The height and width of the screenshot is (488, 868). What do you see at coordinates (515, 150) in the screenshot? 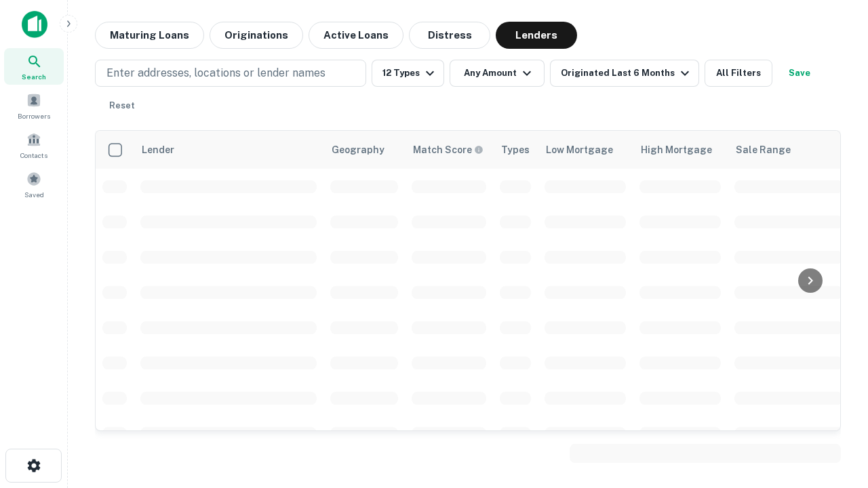
I see `div: Types` at bounding box center [515, 150].